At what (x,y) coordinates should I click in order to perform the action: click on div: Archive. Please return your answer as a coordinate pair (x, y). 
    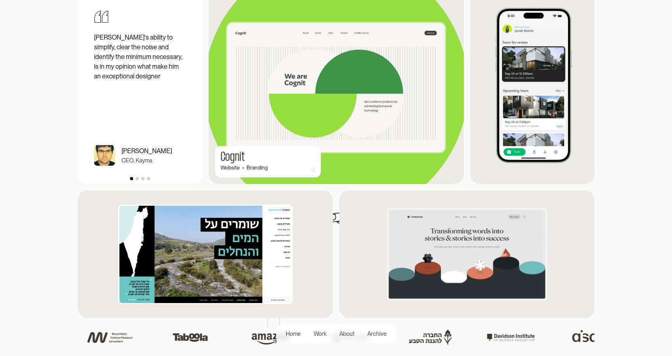
    Looking at the image, I should click on (377, 334).